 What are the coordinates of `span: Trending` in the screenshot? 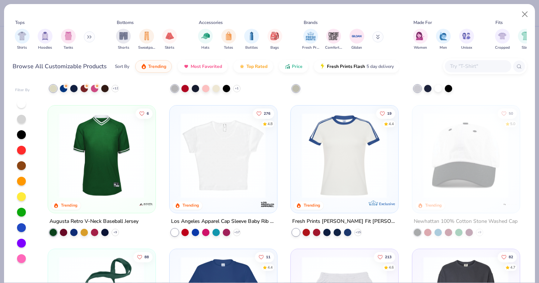 It's located at (157, 66).